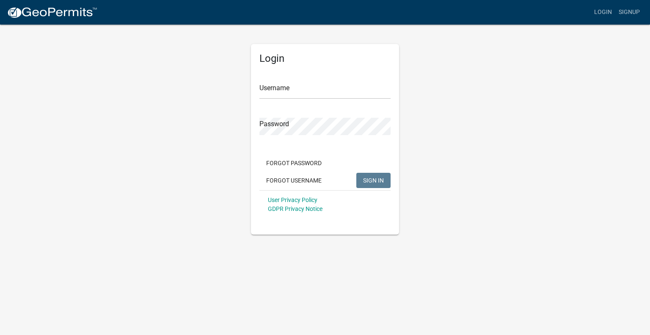  Describe the element at coordinates (629, 12) in the screenshot. I see `a: Signup` at that location.